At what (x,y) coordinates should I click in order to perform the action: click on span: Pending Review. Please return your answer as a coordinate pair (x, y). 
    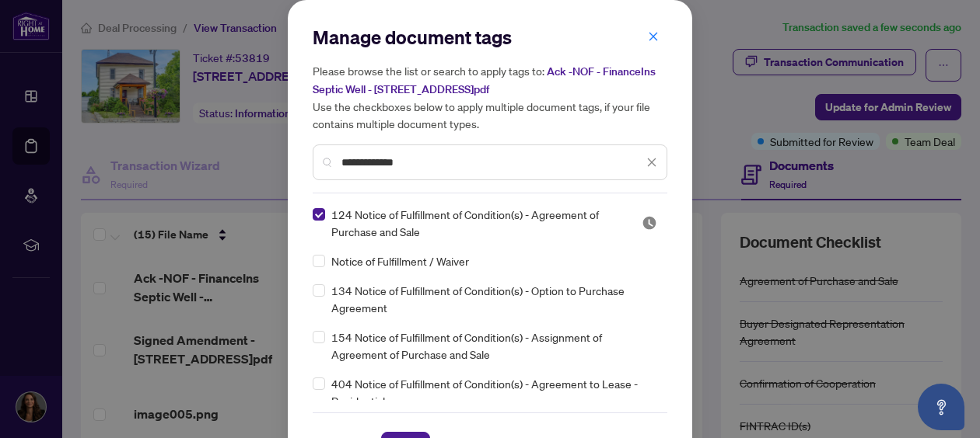
    Looking at the image, I should click on (650, 223).